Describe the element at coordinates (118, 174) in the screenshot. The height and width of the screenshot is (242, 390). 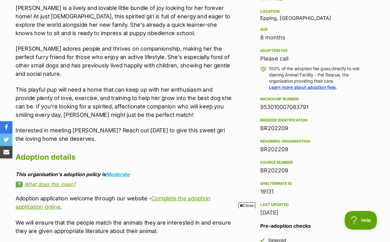
I see `a: Moderate` at that location.